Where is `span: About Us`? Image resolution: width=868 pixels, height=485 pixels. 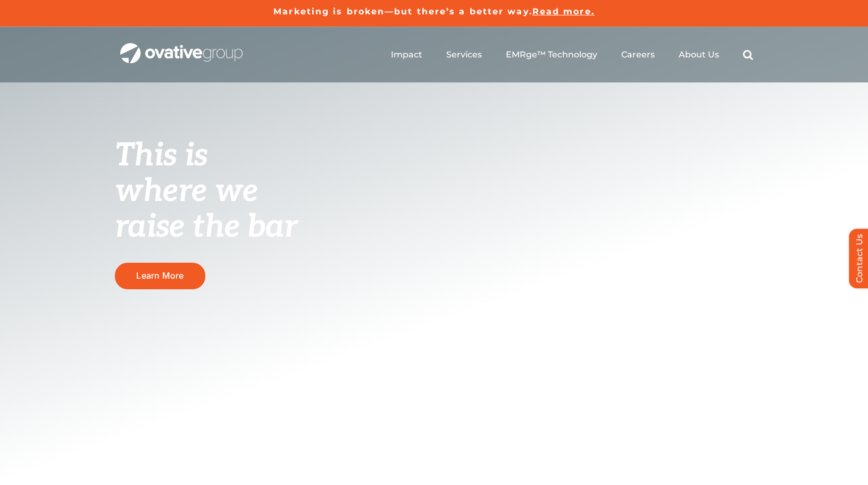 span: About Us is located at coordinates (699, 55).